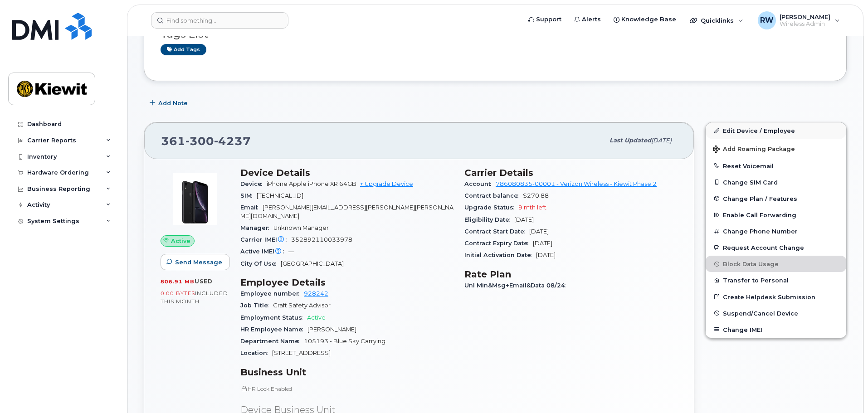 This screenshot has height=413, width=868. I want to click on button: Reset Voicemail, so click(776, 166).